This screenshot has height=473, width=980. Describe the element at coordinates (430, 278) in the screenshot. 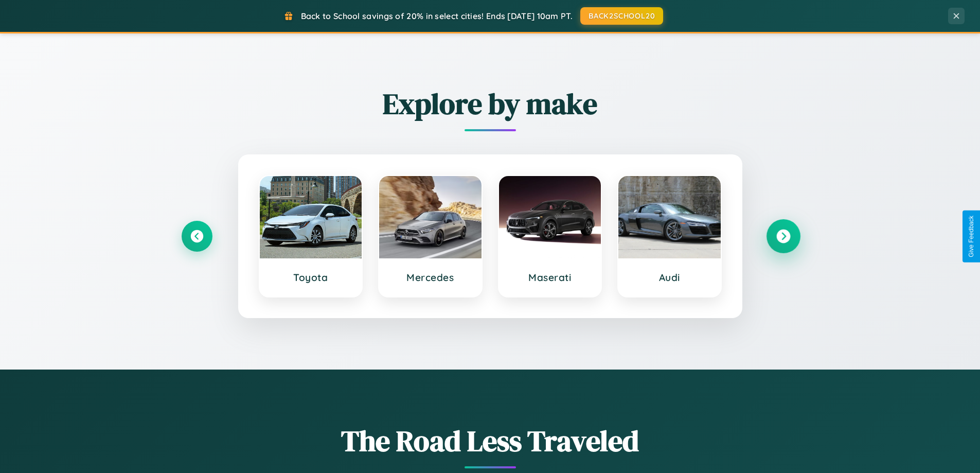

I see `h3: Mercedes` at that location.